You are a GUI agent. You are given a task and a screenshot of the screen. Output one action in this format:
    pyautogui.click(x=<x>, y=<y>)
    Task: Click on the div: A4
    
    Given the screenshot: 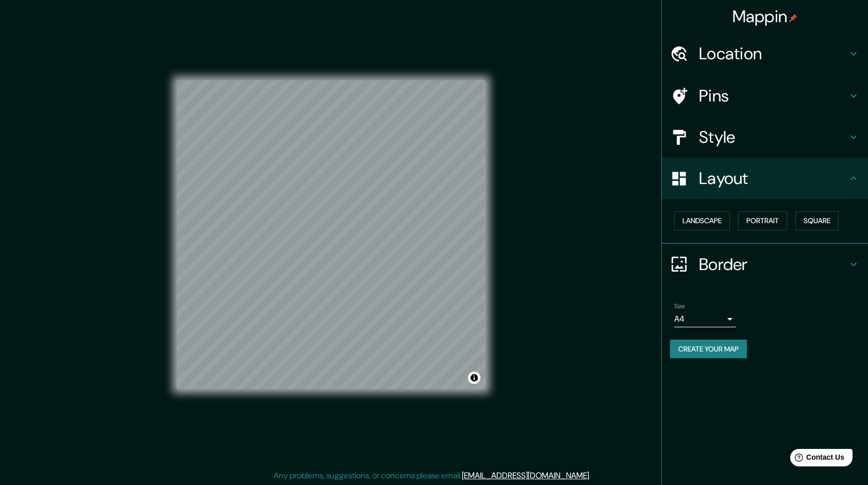 What is the action you would take?
    pyautogui.click(x=705, y=319)
    